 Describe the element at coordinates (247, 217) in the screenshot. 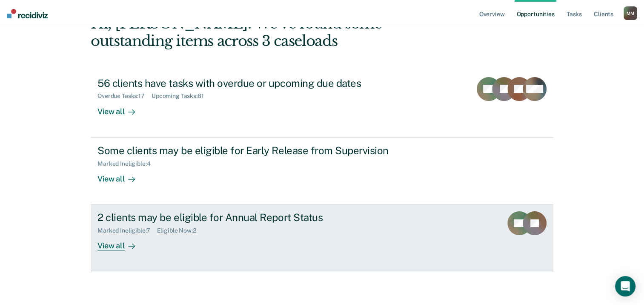

I see `div: 2 clients may be eligible for Annual Report Status` at that location.